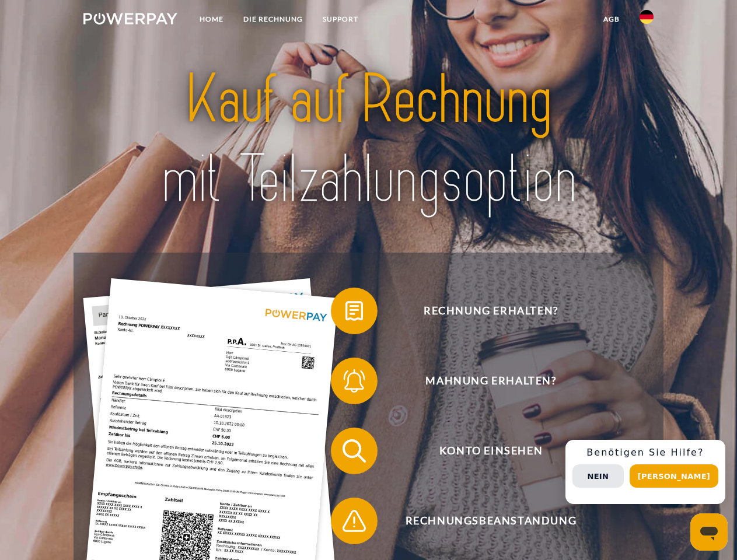 The height and width of the screenshot is (560, 737). What do you see at coordinates (354, 311) in the screenshot?
I see `img: qb_bill.svg` at bounding box center [354, 311].